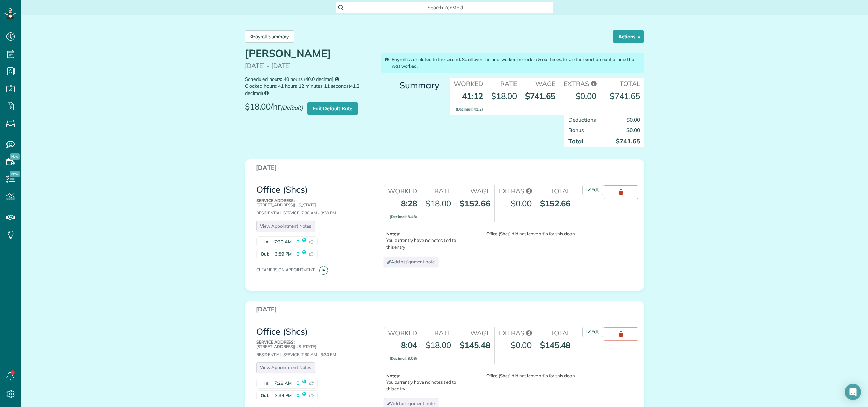 The image size is (868, 407). Describe the element at coordinates (853, 392) in the screenshot. I see `div: Open Intercom Messenger` at that location.